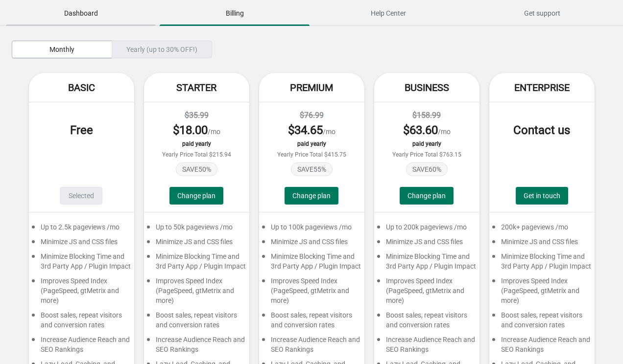 Image resolution: width=623 pixels, height=364 pixels. I want to click on span: Get in touch, so click(542, 195).